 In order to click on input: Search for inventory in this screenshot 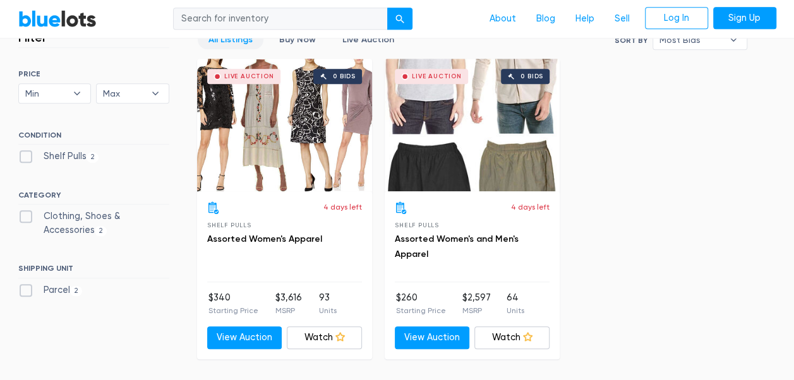, I will do `click(280, 19)`.